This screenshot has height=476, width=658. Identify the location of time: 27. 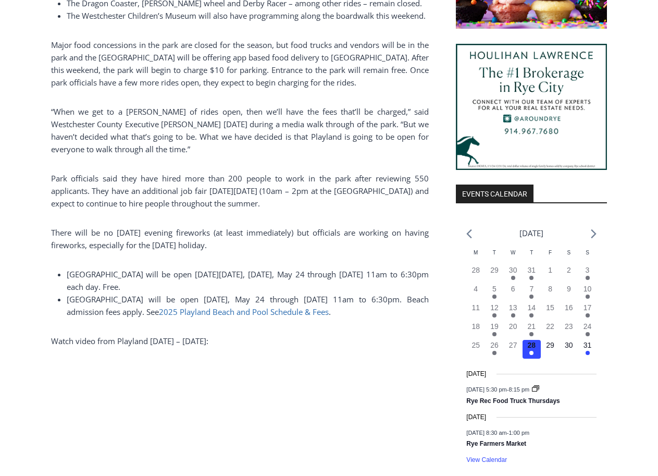
(513, 345).